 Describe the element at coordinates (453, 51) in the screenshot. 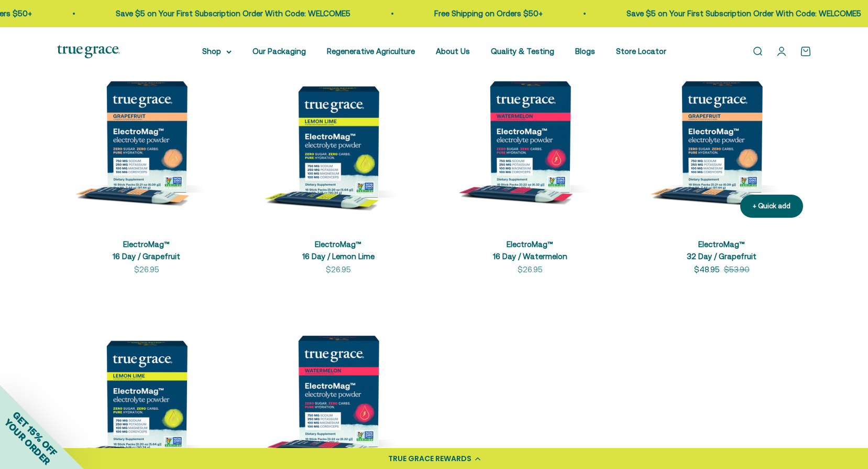

I see `a: About Us` at that location.